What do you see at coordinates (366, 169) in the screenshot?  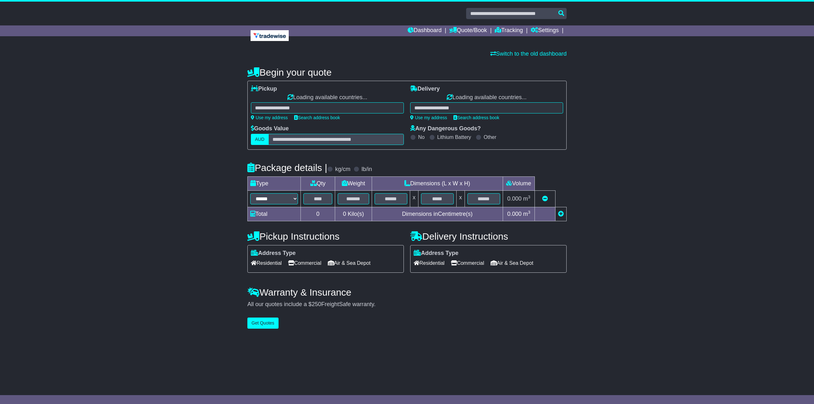 I see `label: lb/in` at bounding box center [366, 169].